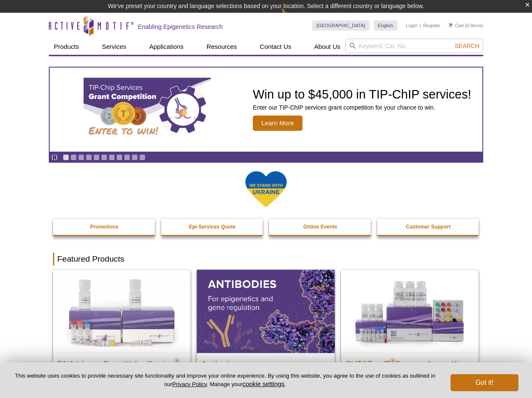 This screenshot has width=532, height=398. Describe the element at coordinates (134, 157) in the screenshot. I see `a: Go to slide 10` at that location.